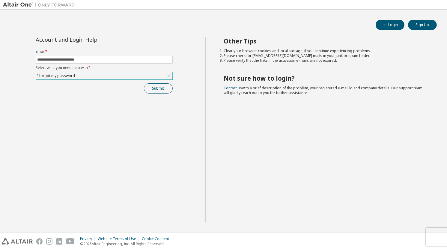 Image resolution: width=447 pixels, height=250 pixels. I want to click on li: Clear your browser cookies and local storage, if you continue experiencing problems., so click(325, 51).